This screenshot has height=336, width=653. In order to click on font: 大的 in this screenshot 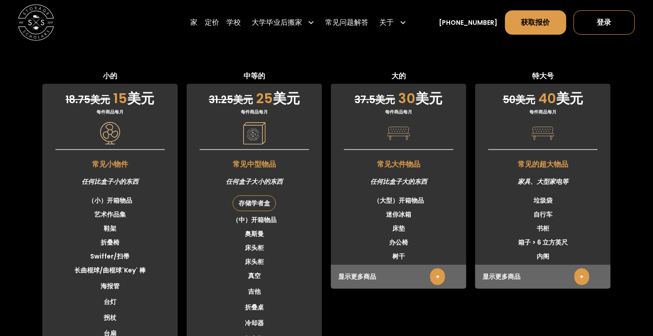, I will do `click(399, 76)`.